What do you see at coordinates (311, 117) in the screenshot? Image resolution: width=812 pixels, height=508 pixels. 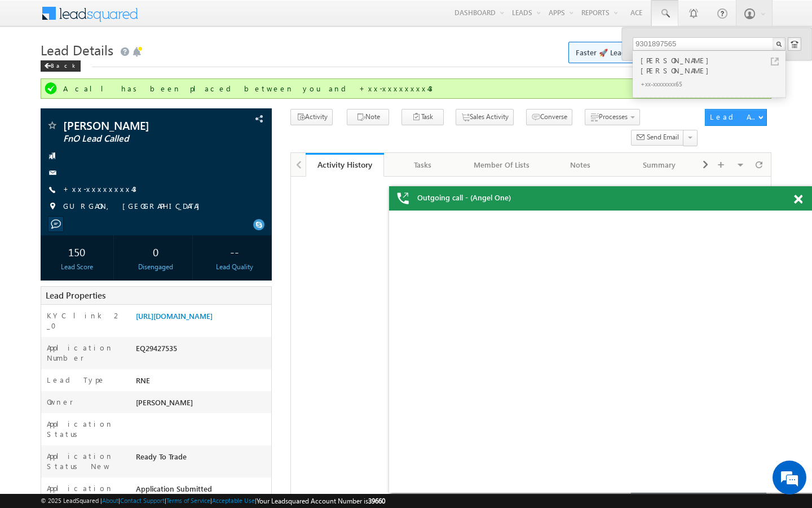 I see `button: Activity` at bounding box center [311, 117].